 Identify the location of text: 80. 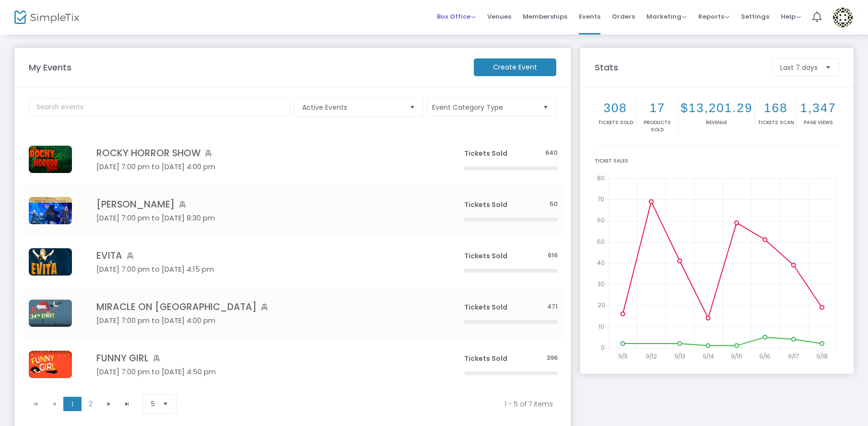
(600, 178).